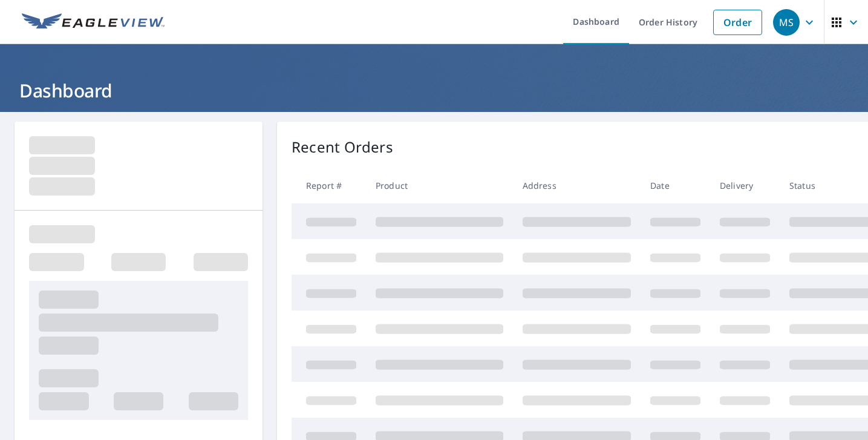 Image resolution: width=868 pixels, height=440 pixels. I want to click on th: Delivery, so click(744, 185).